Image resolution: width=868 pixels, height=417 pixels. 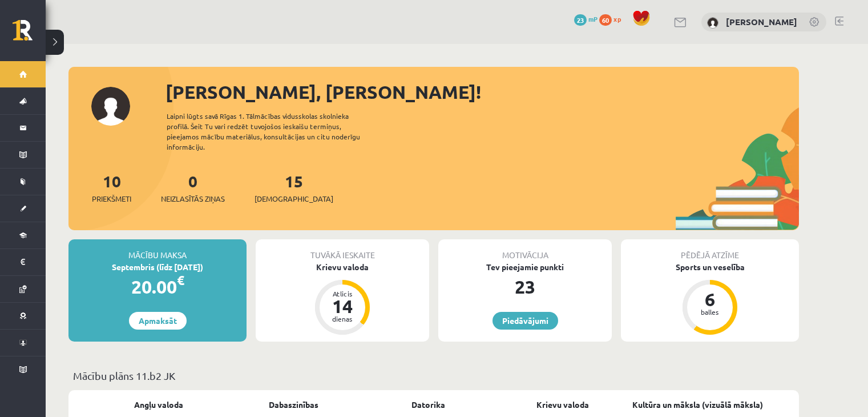 What do you see at coordinates (617, 19) in the screenshot?
I see `span: xp` at bounding box center [617, 19].